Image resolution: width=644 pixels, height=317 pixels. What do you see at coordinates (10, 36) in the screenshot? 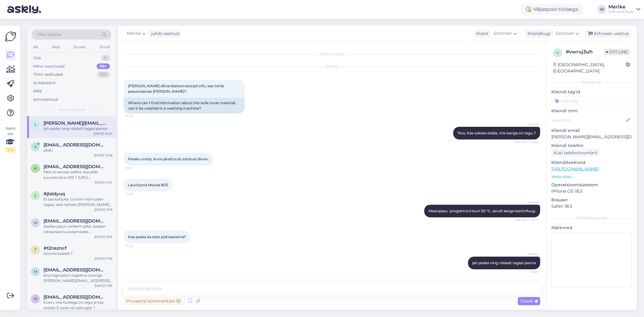
I see `img: Askly Logo` at bounding box center [10, 36].